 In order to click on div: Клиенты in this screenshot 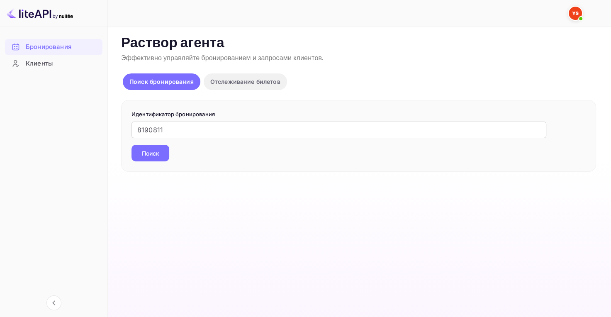, I will do `click(54, 63)`.